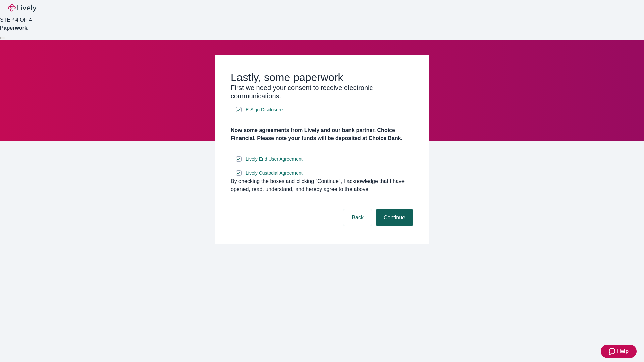 The image size is (644, 362). Describe the element at coordinates (322, 135) in the screenshot. I see `h4: Now some agreements from Lively and our bank partner, Choice Financial. Please note your funds wi...` at that location.